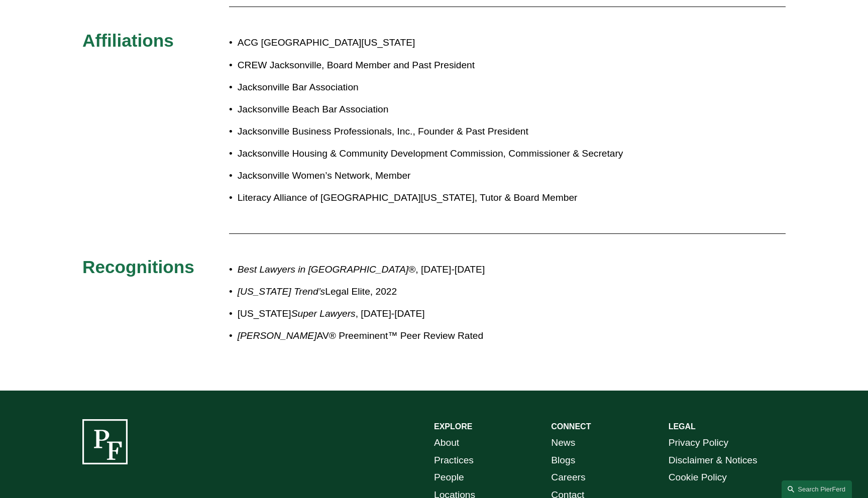 The height and width of the screenshot is (498, 868). What do you see at coordinates (563, 443) in the screenshot?
I see `a: News` at bounding box center [563, 443].